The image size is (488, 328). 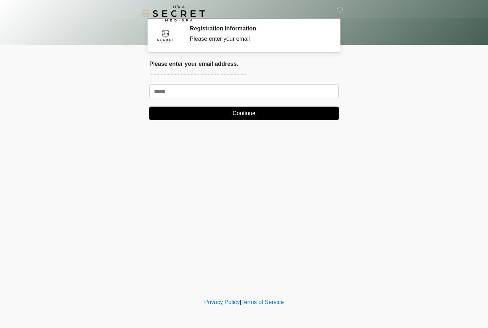 What do you see at coordinates (244, 113) in the screenshot?
I see `button: Continue` at bounding box center [244, 113].